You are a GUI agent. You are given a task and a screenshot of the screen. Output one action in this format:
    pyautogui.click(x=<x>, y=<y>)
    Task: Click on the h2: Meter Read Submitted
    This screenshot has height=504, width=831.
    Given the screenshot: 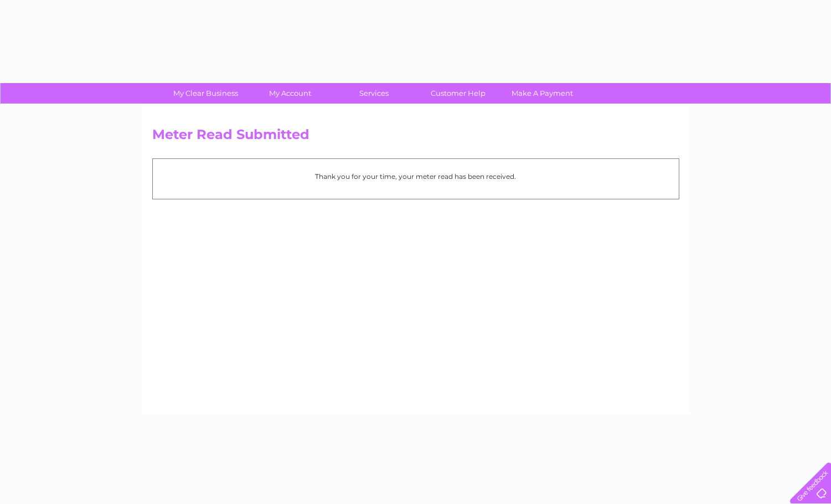 What is the action you would take?
    pyautogui.click(x=415, y=137)
    